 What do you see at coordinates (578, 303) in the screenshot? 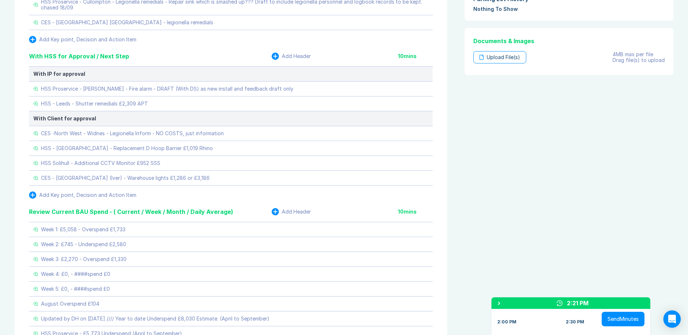
I see `div: 2:21 PM` at bounding box center [578, 303].